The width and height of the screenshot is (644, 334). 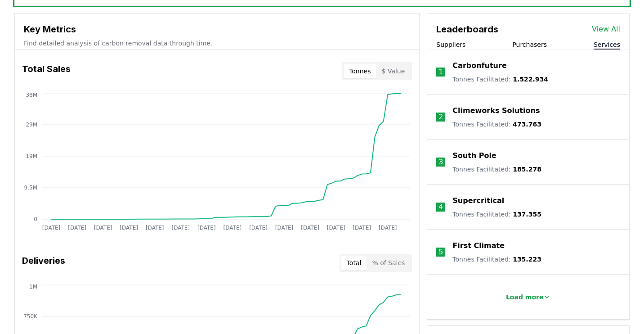 What do you see at coordinates (217, 43) in the screenshot?
I see `p: Find detailed analysis of carbon removal data through time.` at bounding box center [217, 43].